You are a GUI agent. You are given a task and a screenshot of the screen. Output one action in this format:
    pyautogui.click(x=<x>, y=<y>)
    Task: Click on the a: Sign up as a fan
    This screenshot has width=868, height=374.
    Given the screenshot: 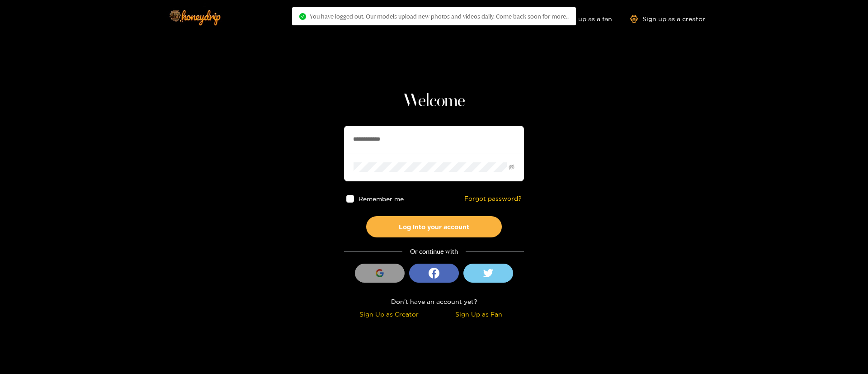 What is the action you would take?
    pyautogui.click(x=581, y=19)
    